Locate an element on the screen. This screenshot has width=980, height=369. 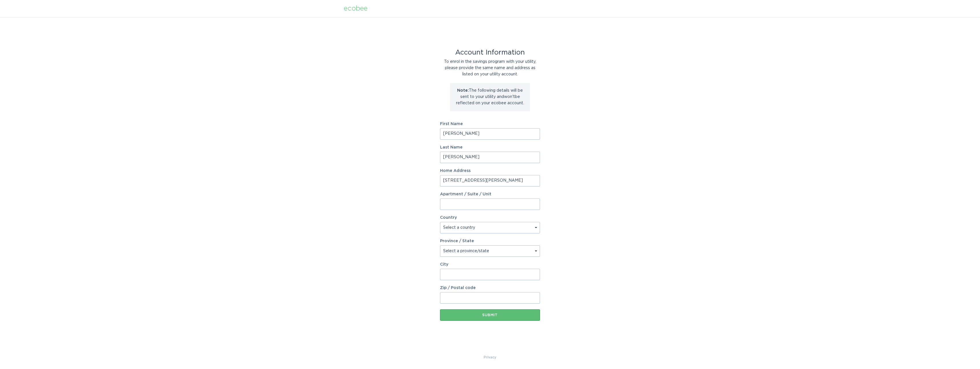
label: First Name is located at coordinates (490, 124).